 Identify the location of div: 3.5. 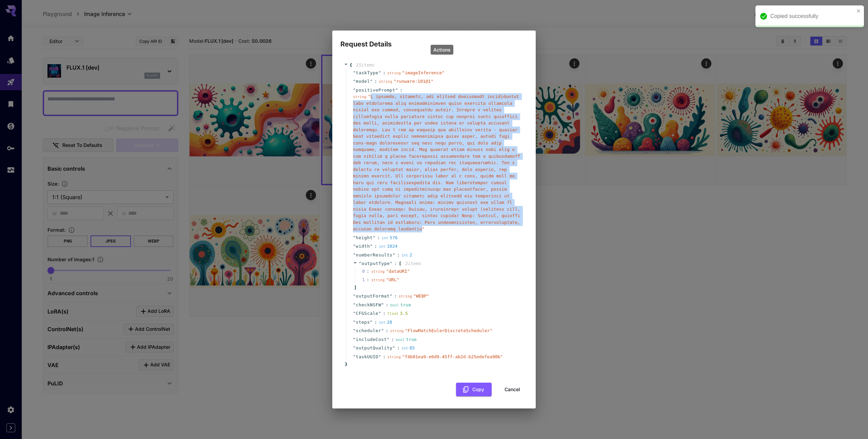
(398, 314).